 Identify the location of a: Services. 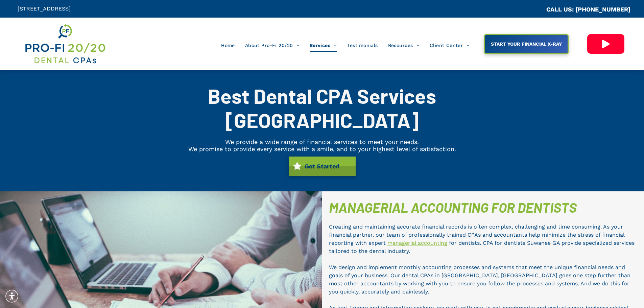
(323, 45).